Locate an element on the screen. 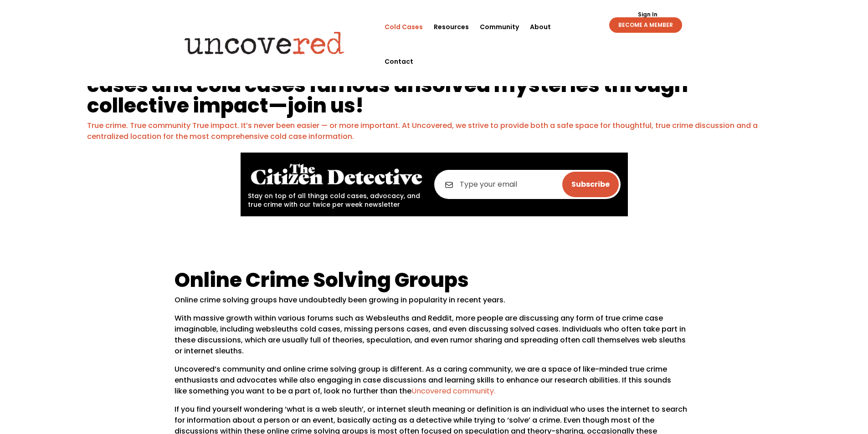 The width and height of the screenshot is (868, 434). img: The Citizen Detective is located at coordinates (336, 174).